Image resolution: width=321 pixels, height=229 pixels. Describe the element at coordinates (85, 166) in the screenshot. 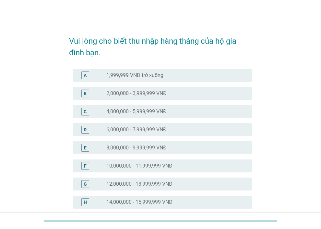

I see `div: F` at that location.